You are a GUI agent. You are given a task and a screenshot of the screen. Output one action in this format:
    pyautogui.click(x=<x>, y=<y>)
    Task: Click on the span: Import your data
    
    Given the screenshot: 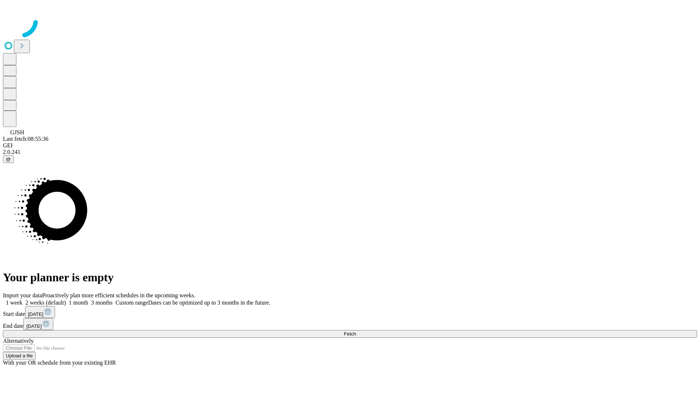 What is the action you would take?
    pyautogui.click(x=23, y=295)
    